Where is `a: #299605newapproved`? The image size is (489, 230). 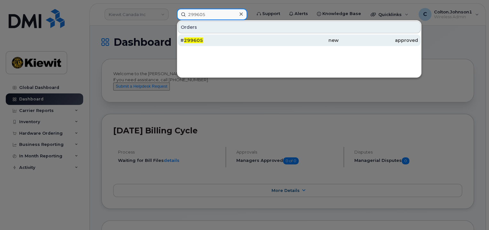
a: #299605newapproved is located at coordinates (299, 40).